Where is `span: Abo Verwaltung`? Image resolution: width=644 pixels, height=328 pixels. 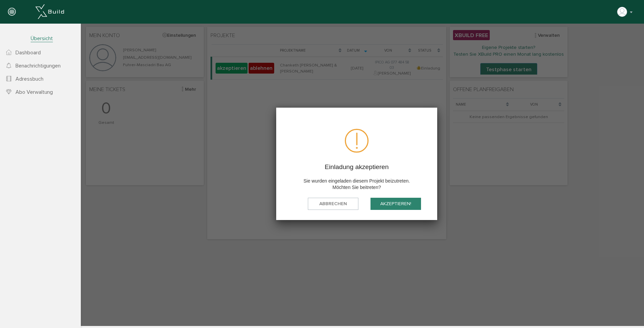
span: Abo Verwaltung is located at coordinates (34, 92).